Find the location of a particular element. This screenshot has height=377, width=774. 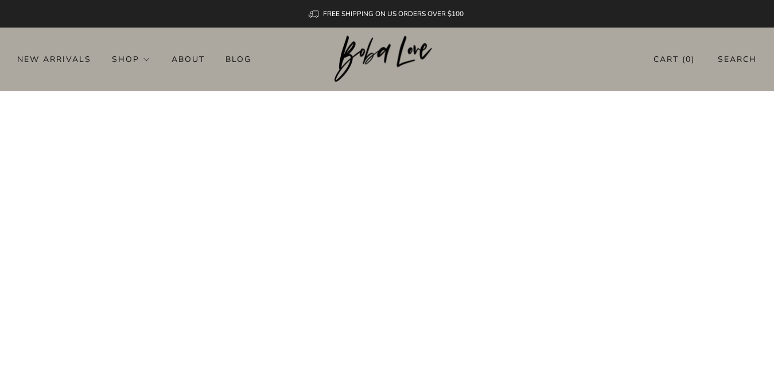

summary: Shop is located at coordinates (131, 59).